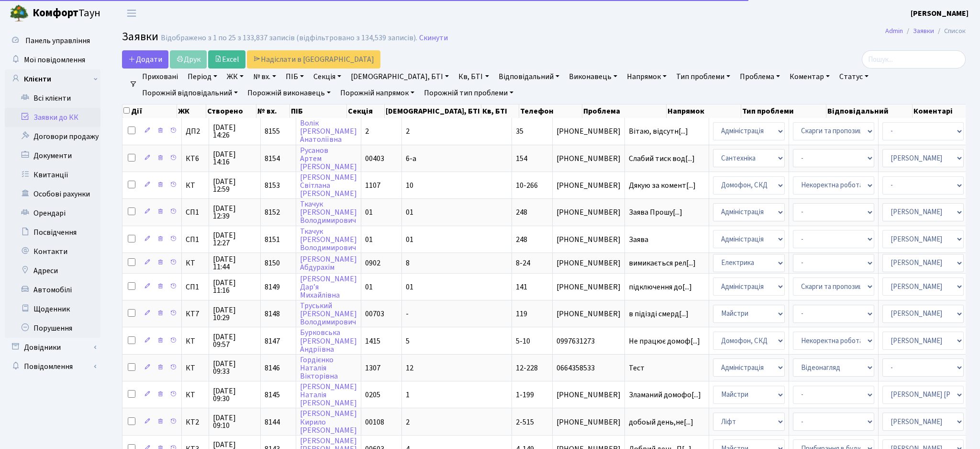 The height and width of the screenshot is (449, 980). Describe the element at coordinates (52, 309) in the screenshot. I see `a: Щоденник` at that location.